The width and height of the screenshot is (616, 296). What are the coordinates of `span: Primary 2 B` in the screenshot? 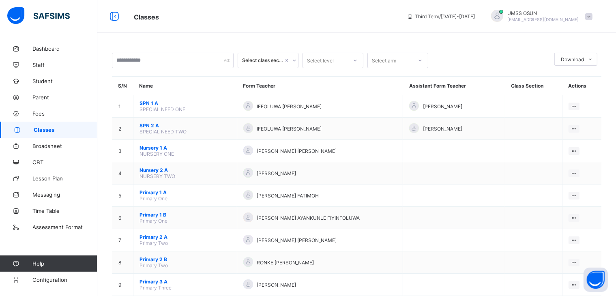 It's located at (185, 259).